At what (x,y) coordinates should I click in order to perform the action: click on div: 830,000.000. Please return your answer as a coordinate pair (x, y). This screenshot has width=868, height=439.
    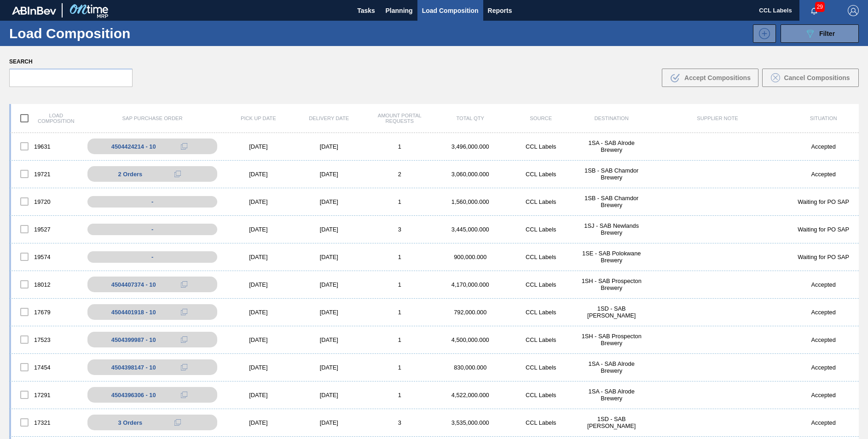
    Looking at the image, I should click on (469, 367).